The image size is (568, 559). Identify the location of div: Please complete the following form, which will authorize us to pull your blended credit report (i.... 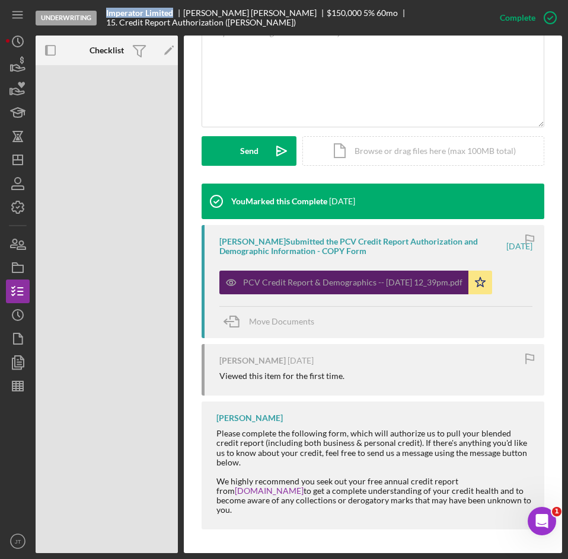
(374, 472).